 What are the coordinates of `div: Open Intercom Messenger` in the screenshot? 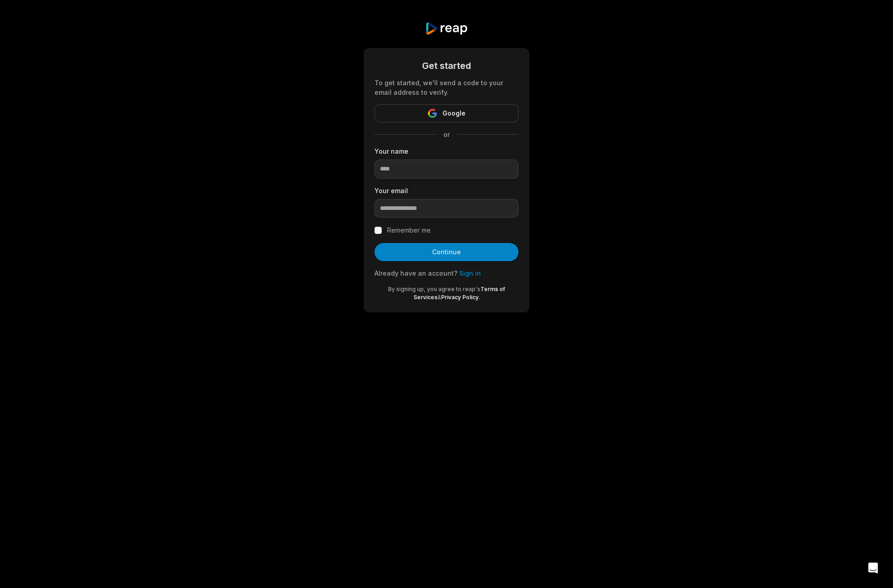 It's located at (874, 568).